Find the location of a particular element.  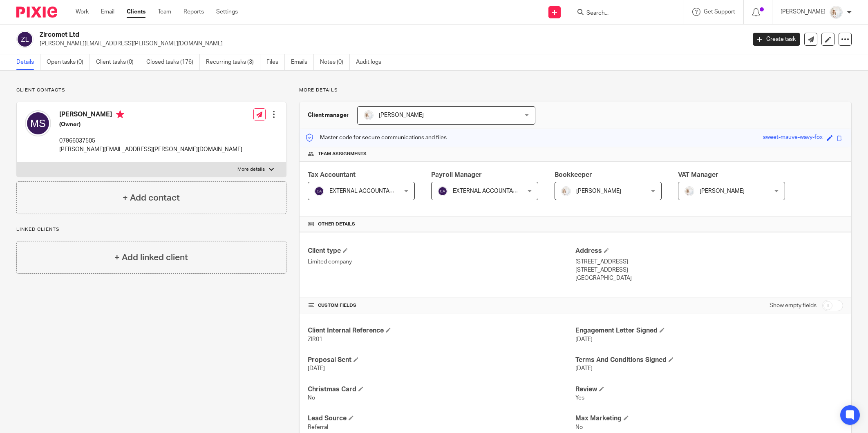

a: Settings is located at coordinates (227, 12).